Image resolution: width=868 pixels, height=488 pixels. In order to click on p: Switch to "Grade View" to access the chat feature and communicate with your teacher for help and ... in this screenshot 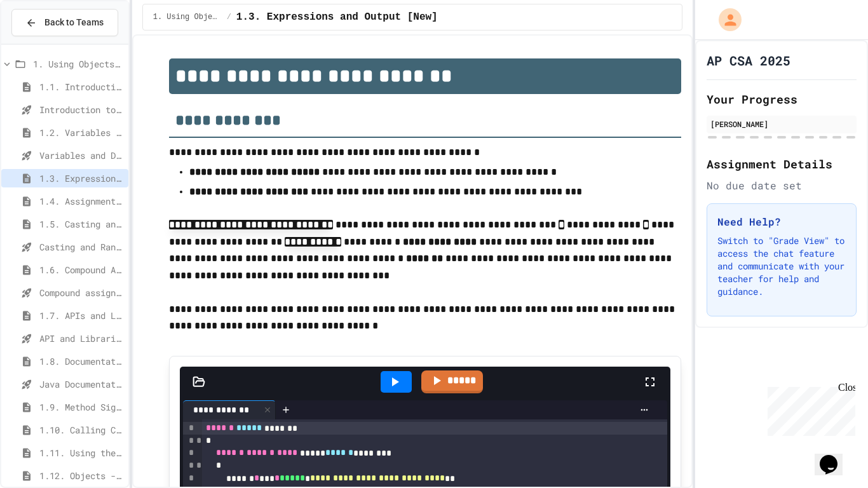, I will do `click(782, 266)`.